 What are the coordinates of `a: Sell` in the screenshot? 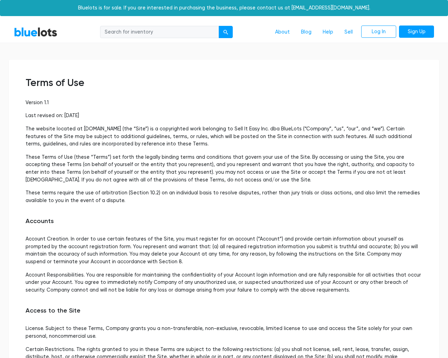 It's located at (349, 32).